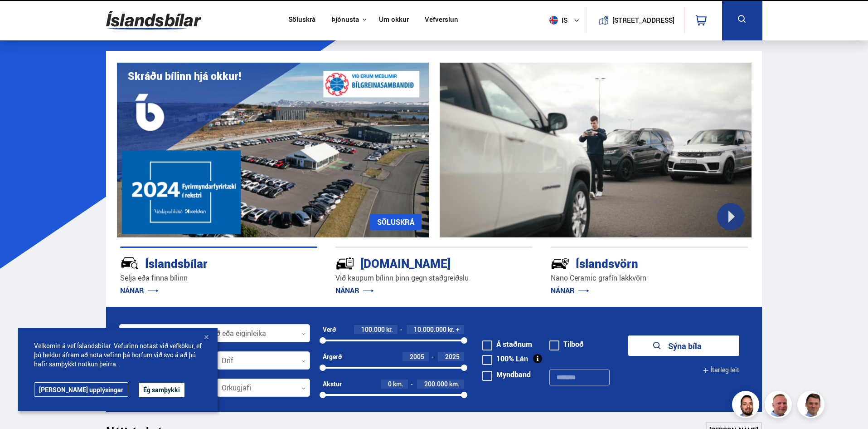 The height and width of the screenshot is (429, 868). Describe the element at coordinates (721, 370) in the screenshot. I see `button: Ítarleg leit` at that location.